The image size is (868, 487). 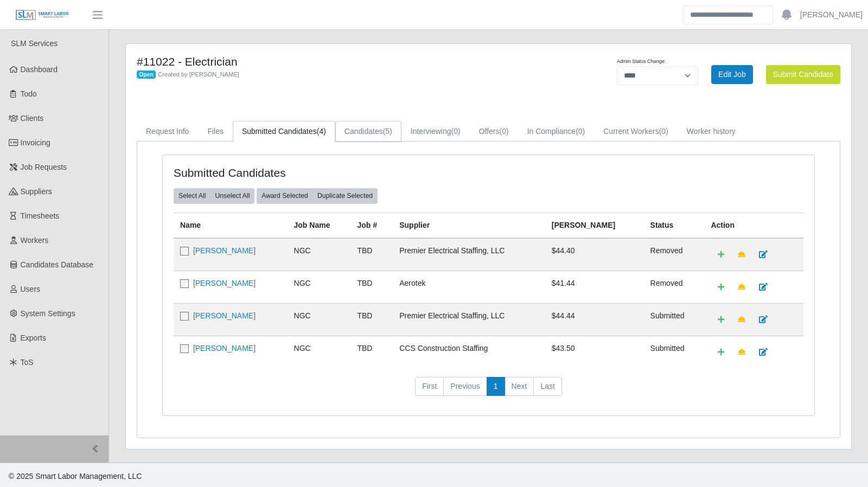 I want to click on span: (5), so click(x=387, y=131).